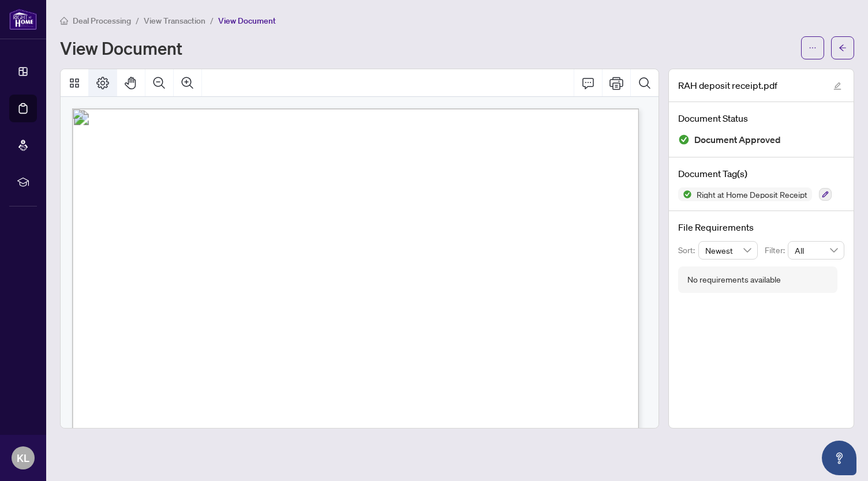 The image size is (868, 481). I want to click on span: RAH deposit receipt.pdf, so click(728, 85).